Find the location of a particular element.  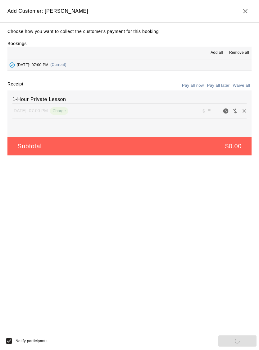

button: Pay all now is located at coordinates (193, 86).